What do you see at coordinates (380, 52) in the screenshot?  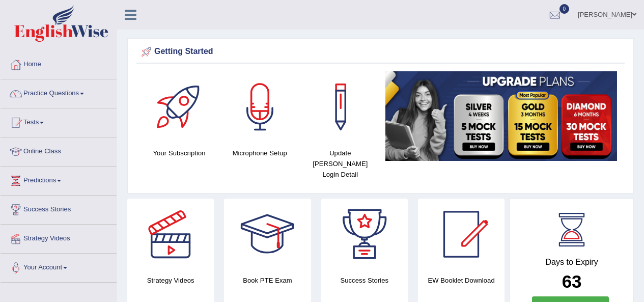 I see `div: Getting Started` at bounding box center [380, 52].